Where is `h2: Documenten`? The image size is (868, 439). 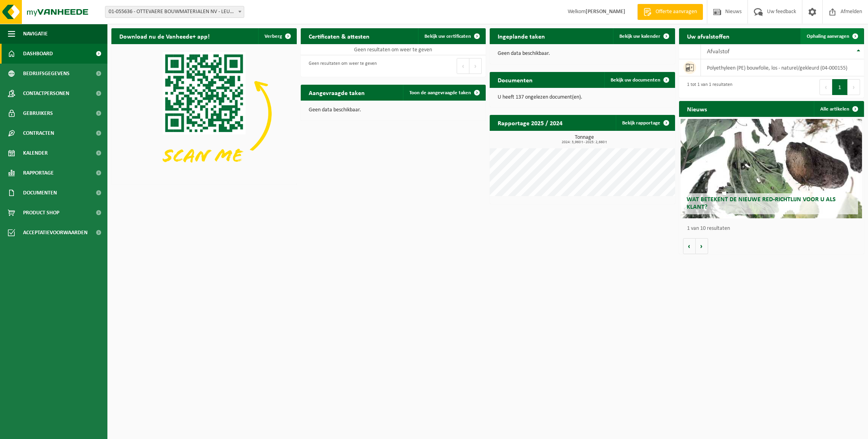 h2: Documenten is located at coordinates (515, 79).